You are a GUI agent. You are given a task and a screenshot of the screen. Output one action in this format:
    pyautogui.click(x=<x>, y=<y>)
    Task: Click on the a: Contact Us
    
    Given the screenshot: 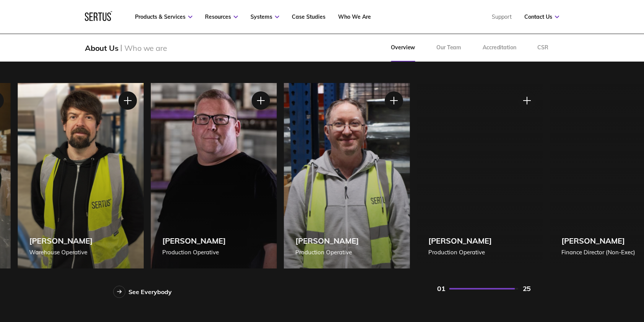 What is the action you would take?
    pyautogui.click(x=542, y=17)
    